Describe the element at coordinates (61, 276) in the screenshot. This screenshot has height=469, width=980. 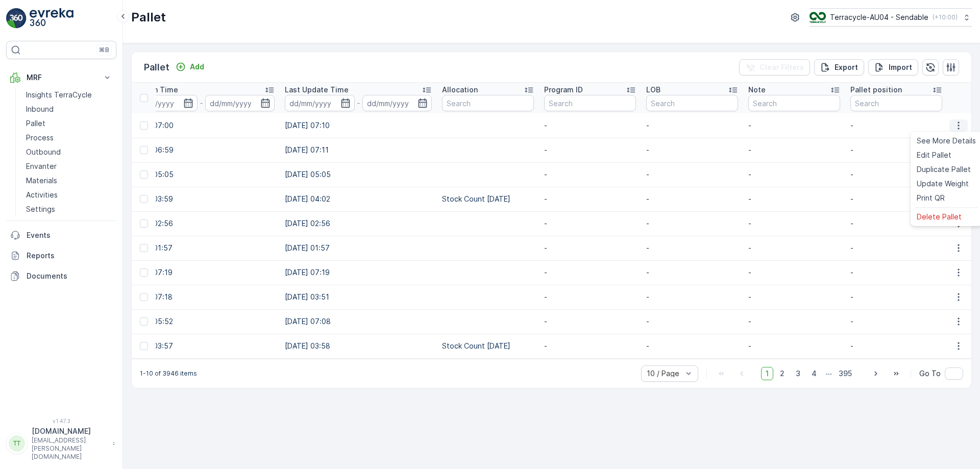
I see `a: Documents` at that location.